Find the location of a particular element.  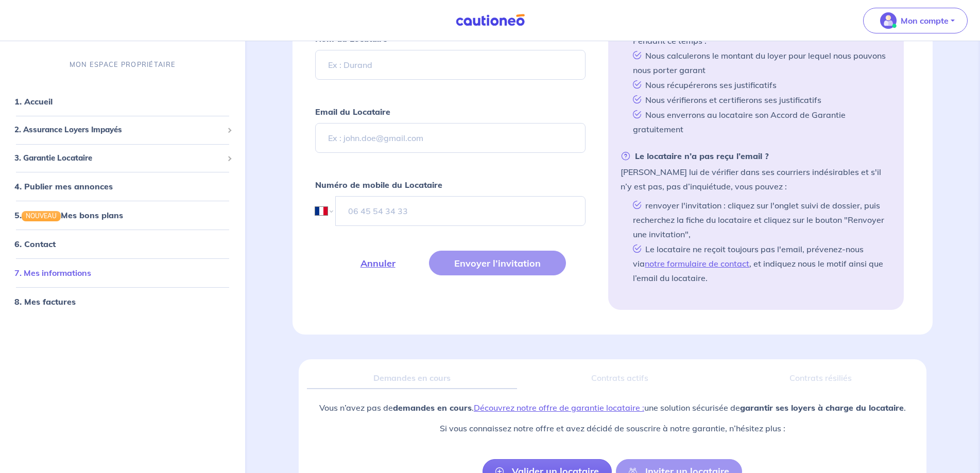

strong: Le locataire n’a pas reçu l’email ? is located at coordinates (694, 156).